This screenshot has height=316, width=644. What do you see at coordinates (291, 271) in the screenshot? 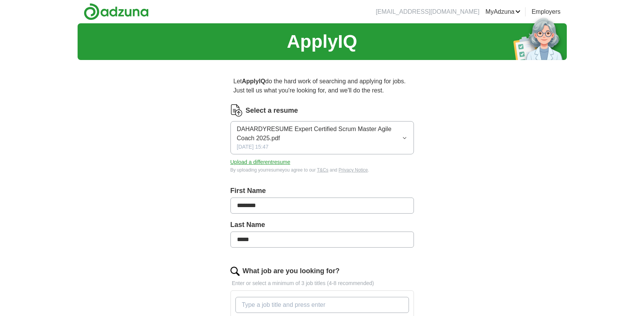
I see `label: What job are you looking for?` at bounding box center [291, 271].